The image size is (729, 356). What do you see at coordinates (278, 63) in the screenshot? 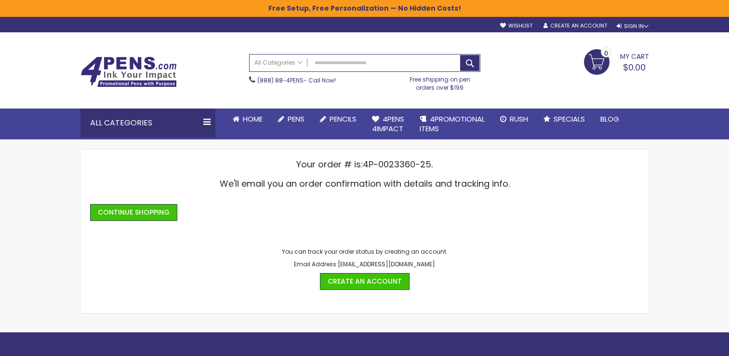
I see `span: All Categories` at bounding box center [278, 63].